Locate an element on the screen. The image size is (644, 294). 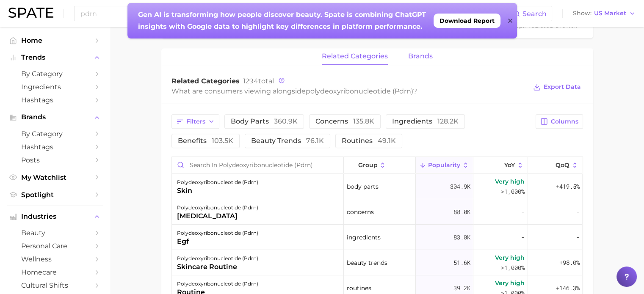
span: Filters is located at coordinates (196, 121).